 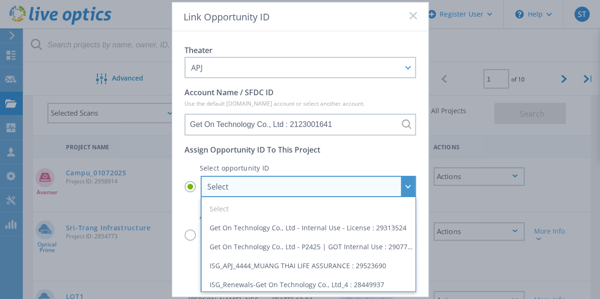 I want to click on div: Select, so click(x=303, y=187).